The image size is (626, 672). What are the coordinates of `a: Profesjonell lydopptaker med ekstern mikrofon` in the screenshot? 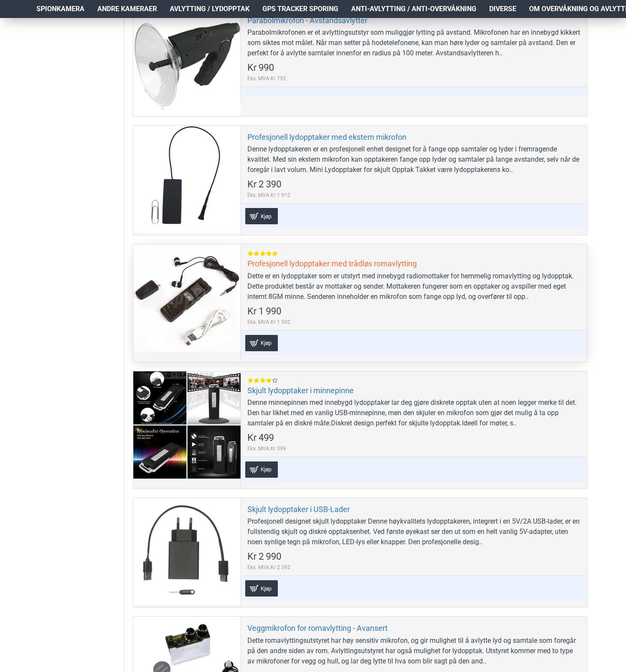 It's located at (327, 137).